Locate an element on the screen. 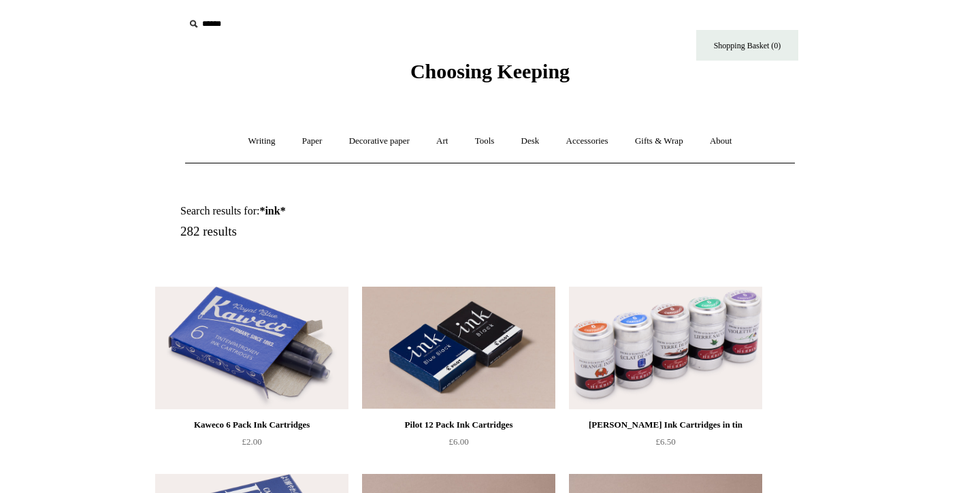 Image resolution: width=980 pixels, height=493 pixels. div: Pilot 12 Pack Ink Cartridges is located at coordinates (459, 424).